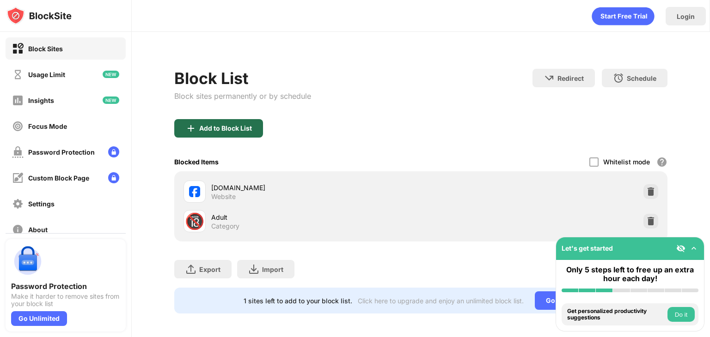 The image size is (710, 337). What do you see at coordinates (626, 162) in the screenshot?
I see `div: Whitelist mode` at bounding box center [626, 162].